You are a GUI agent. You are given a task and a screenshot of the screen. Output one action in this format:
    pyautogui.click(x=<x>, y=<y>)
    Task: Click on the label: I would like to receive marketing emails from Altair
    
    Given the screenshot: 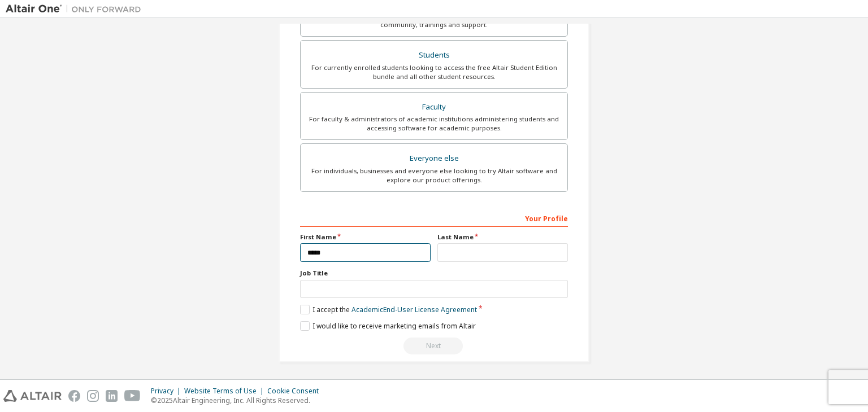 What is the action you would take?
    pyautogui.click(x=388, y=326)
    